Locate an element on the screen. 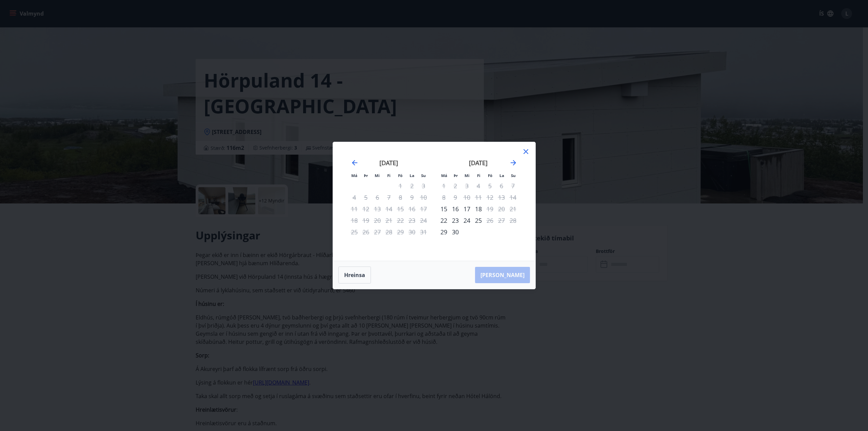 Image resolution: width=868 pixels, height=431 pixels. td: Choose fimmtudagur, 25. september 2025 as your check-in date. It’s available. is located at coordinates (478, 220).